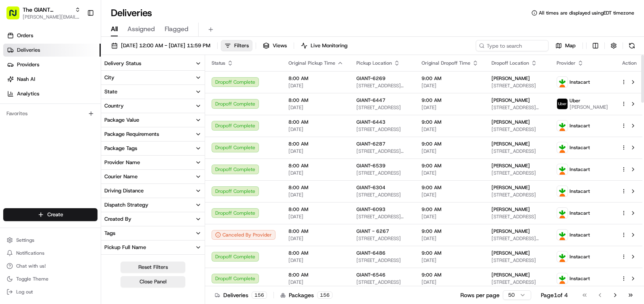  Describe the element at coordinates (124, 191) in the screenshot. I see `div: Driving Distance` at that location.